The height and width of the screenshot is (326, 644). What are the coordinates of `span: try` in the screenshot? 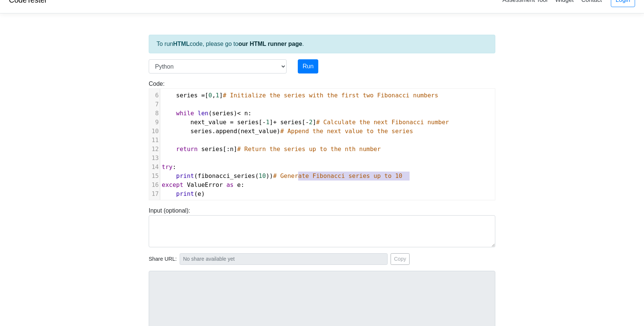 It's located at (167, 167).